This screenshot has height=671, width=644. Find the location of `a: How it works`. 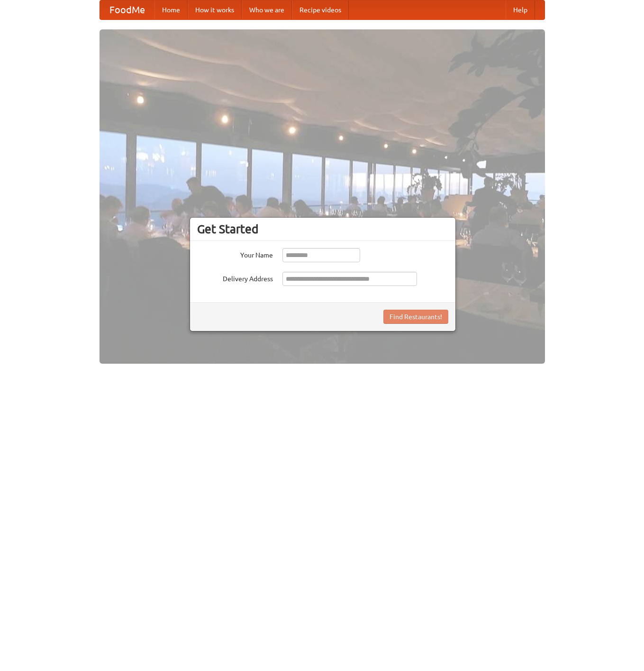

a: How it works is located at coordinates (214, 10).